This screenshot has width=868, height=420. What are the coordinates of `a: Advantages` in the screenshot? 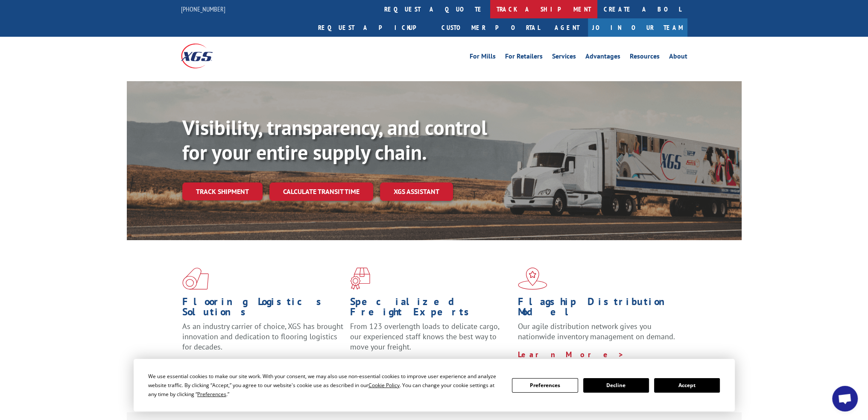 It's located at (603, 57).